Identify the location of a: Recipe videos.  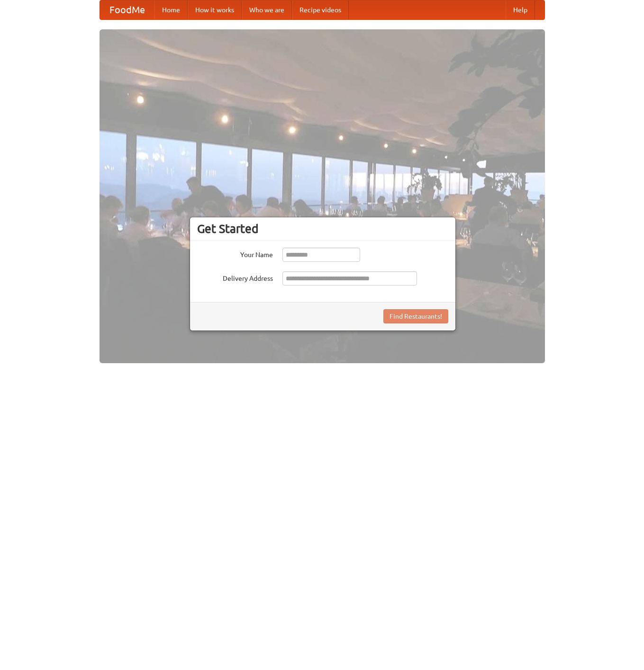
(321, 10).